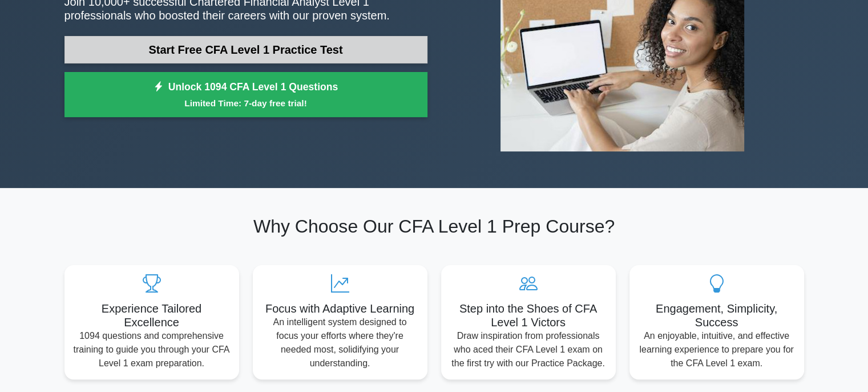 This screenshot has height=392, width=868. Describe the element at coordinates (717, 315) in the screenshot. I see `h5: Engagement, Simplicity, Success` at that location.